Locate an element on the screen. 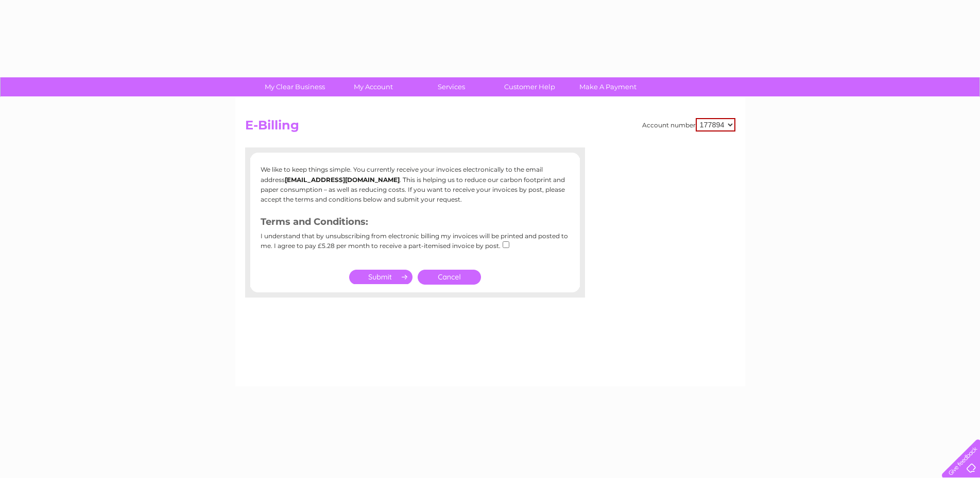 This screenshot has width=980, height=478. a: My Clear Business is located at coordinates (295, 86).